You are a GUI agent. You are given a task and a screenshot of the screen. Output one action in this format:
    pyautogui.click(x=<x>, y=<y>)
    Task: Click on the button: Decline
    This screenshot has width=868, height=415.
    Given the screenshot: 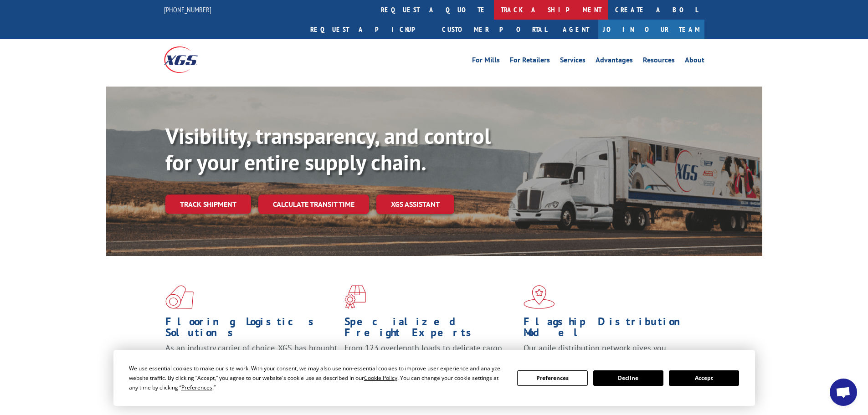 What is the action you would take?
    pyautogui.click(x=628, y=378)
    